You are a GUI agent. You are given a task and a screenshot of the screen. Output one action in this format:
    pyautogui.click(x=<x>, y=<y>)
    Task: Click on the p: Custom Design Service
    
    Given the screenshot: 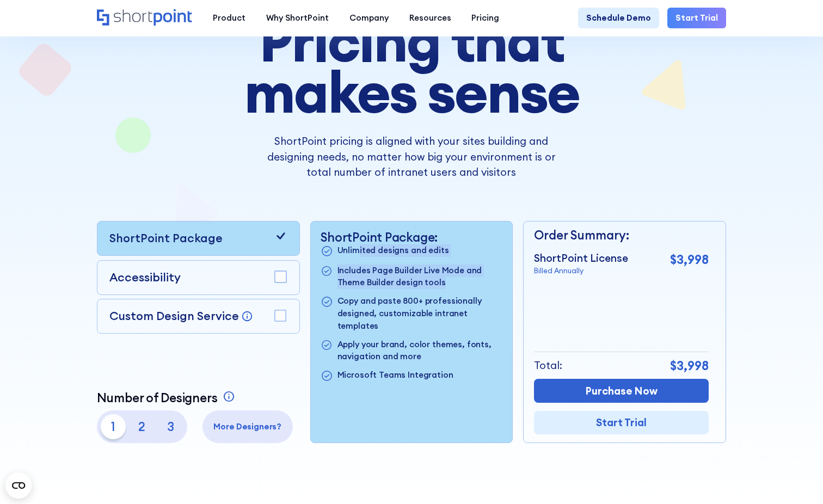 What is the action you would take?
    pyautogui.click(x=174, y=315)
    